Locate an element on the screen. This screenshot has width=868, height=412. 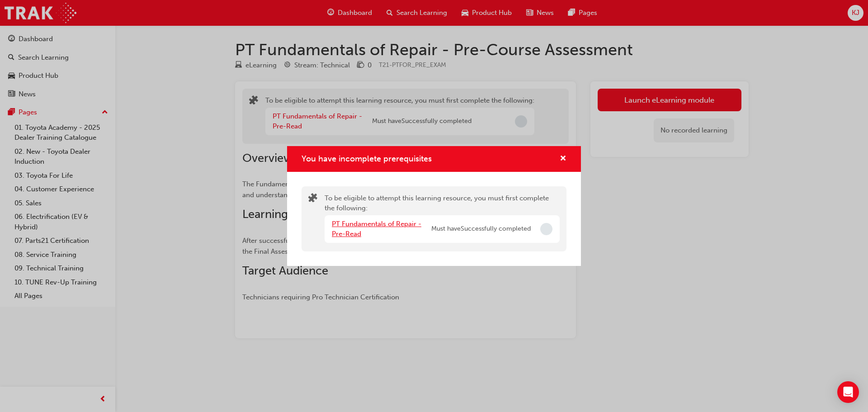
div: Open Intercom Messenger is located at coordinates (848, 392).